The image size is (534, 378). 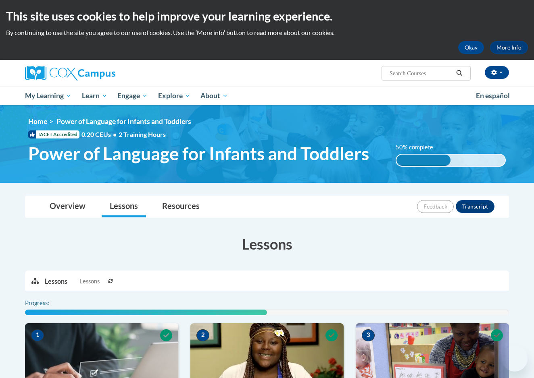 I want to click on img: Cox Campus, so click(x=70, y=73).